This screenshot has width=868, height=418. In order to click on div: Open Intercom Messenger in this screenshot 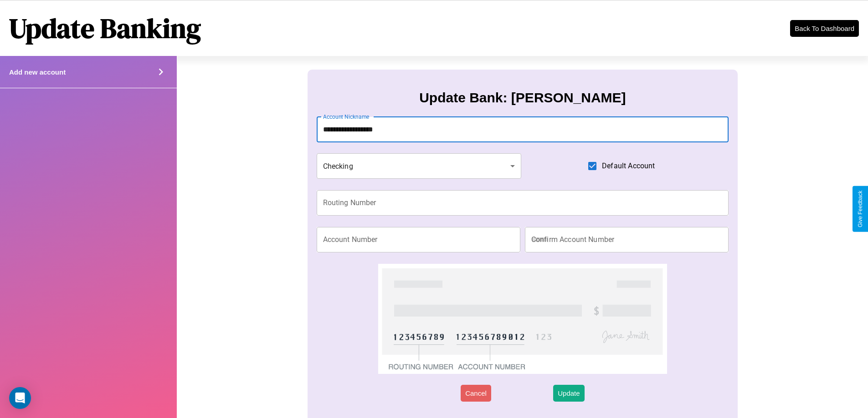, I will do `click(20, 399)`.